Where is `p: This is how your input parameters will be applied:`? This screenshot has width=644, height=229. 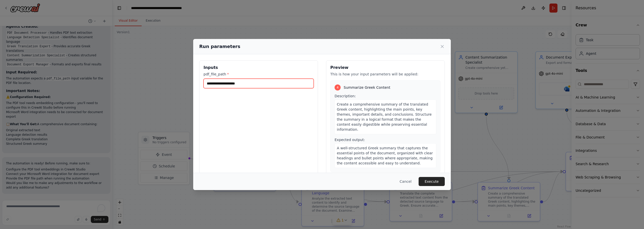
p: This is how your input parameters will be applied: is located at coordinates (386, 74).